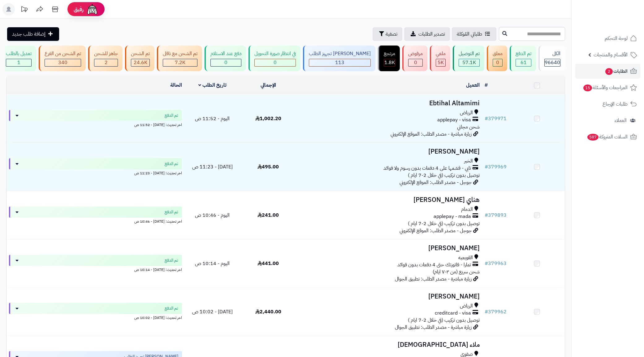 The width and height of the screenshot is (644, 357). What do you see at coordinates (469, 62) in the screenshot?
I see `div: 57058` at bounding box center [469, 62].